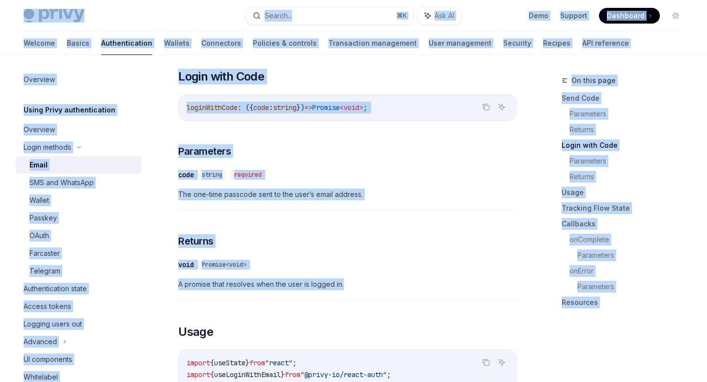  I want to click on a: Farcaster, so click(79, 253).